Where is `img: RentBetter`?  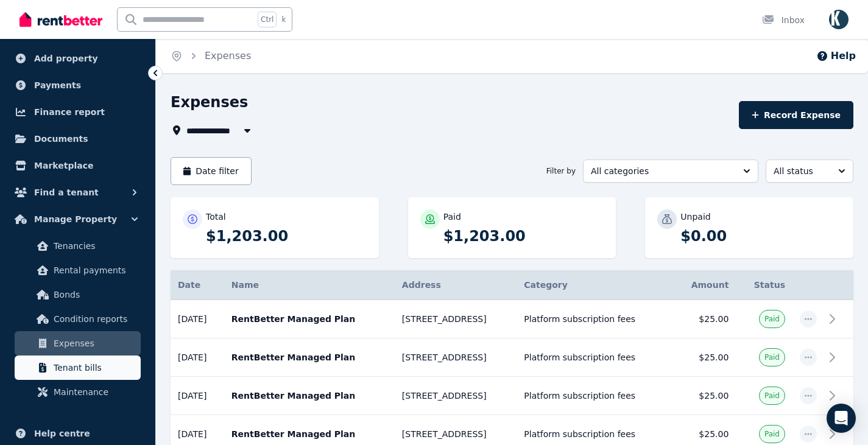 img: RentBetter is located at coordinates (61, 19).